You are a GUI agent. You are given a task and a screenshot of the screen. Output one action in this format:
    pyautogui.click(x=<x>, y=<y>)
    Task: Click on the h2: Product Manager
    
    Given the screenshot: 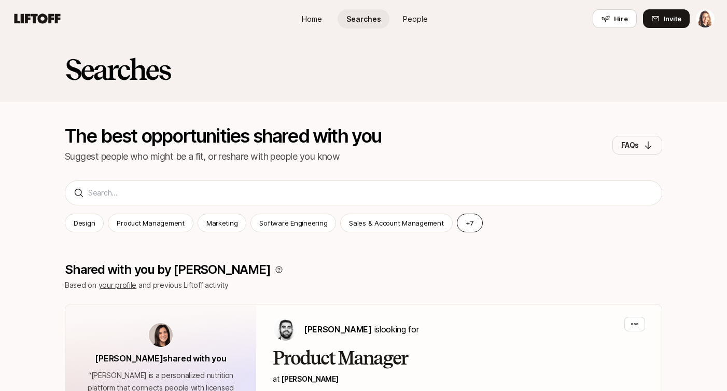 What is the action you would take?
    pyautogui.click(x=459, y=358)
    